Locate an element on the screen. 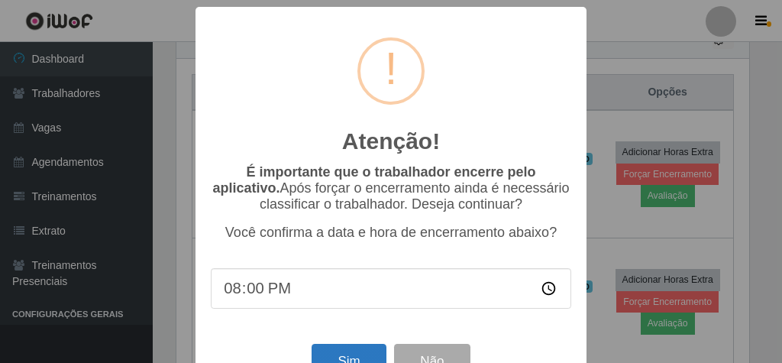 This screenshot has height=363, width=782. h2: Atenção! is located at coordinates (391, 141).